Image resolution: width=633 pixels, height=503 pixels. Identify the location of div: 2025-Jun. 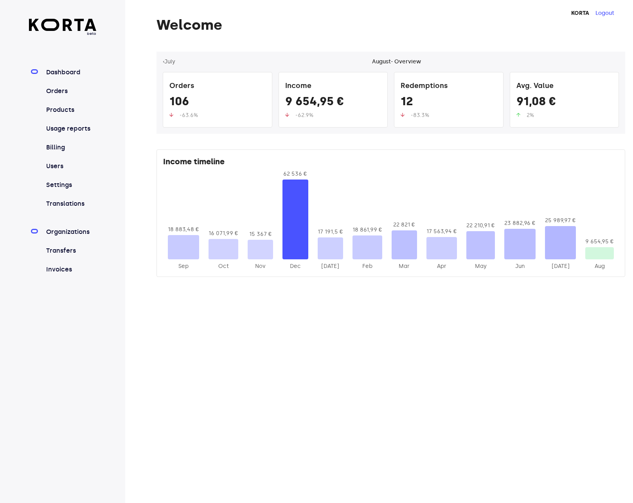
(520, 266).